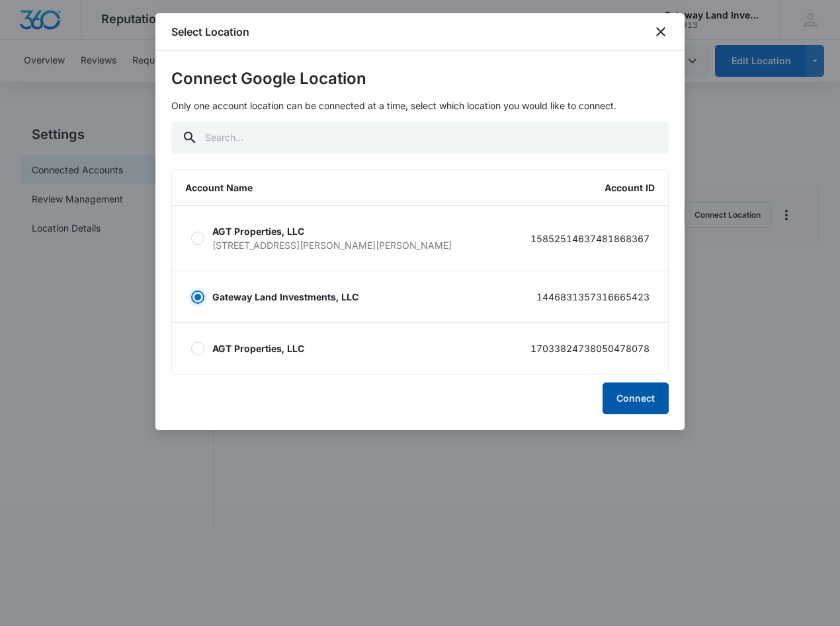 Image resolution: width=840 pixels, height=626 pixels. What do you see at coordinates (285, 296) in the screenshot?
I see `p: Gateway Land Investments, LLC` at bounding box center [285, 296].